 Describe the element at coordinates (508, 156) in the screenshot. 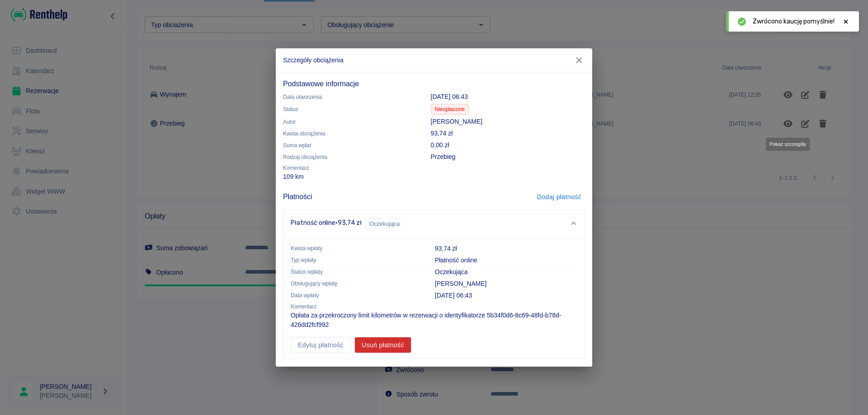

I see `p: Przebieg` at that location.